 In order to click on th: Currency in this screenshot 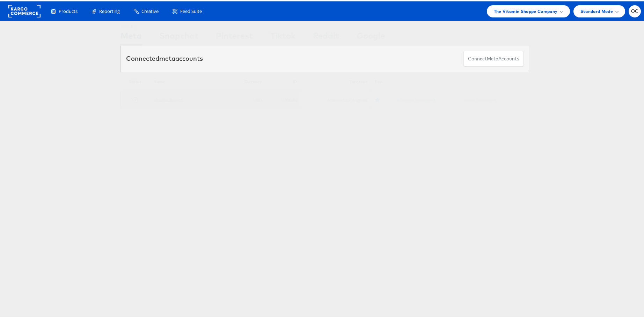, I will do `click(247, 80)`.